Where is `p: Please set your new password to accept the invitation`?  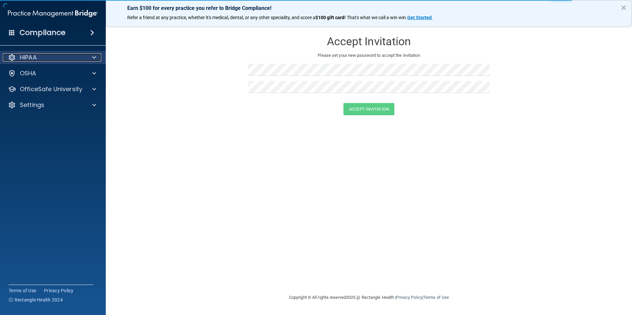
p: Please set your new password to accept the invitation is located at coordinates (369, 55).